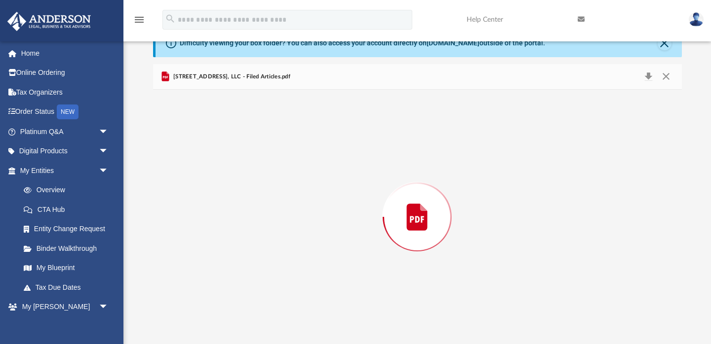 This screenshot has width=711, height=344. What do you see at coordinates (69, 210) in the screenshot?
I see `a: CTA Hub` at bounding box center [69, 210].